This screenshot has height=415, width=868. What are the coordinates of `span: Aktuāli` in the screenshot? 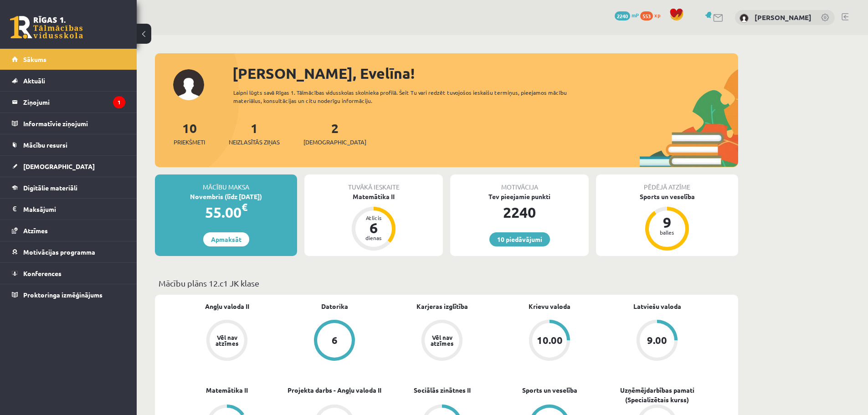 It's located at (34, 80).